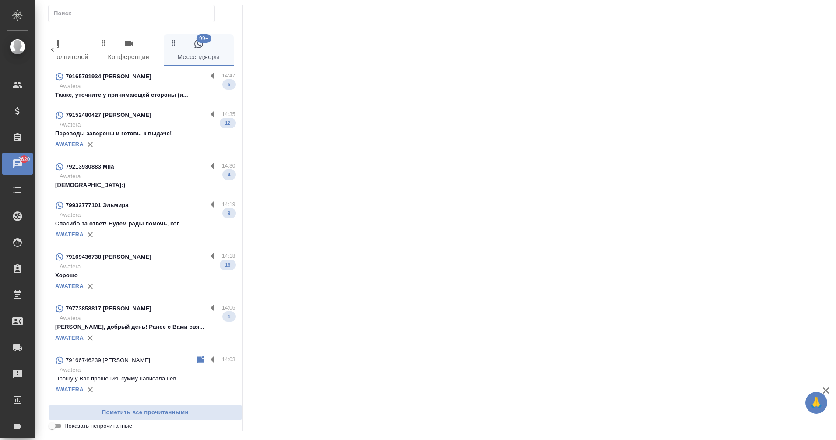  Describe the element at coordinates (129, 50) in the screenshot. I see `span: Конференции` at that location.